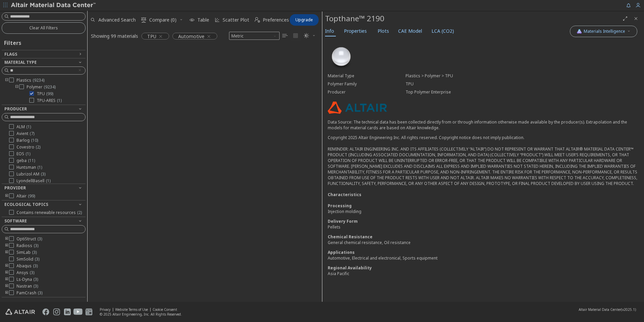 This screenshot has width=644, height=322. I want to click on button: Theme, so click(310, 36).